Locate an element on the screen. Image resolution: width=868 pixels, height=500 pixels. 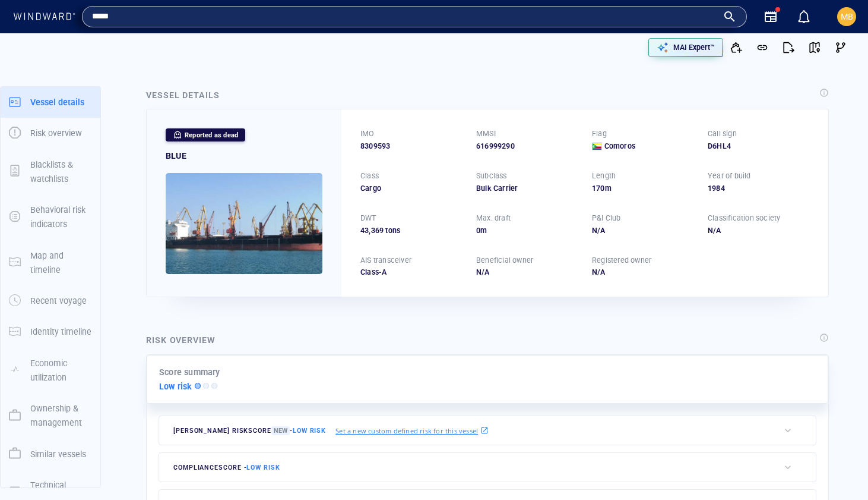
a: Vessel details is located at coordinates (50, 101).